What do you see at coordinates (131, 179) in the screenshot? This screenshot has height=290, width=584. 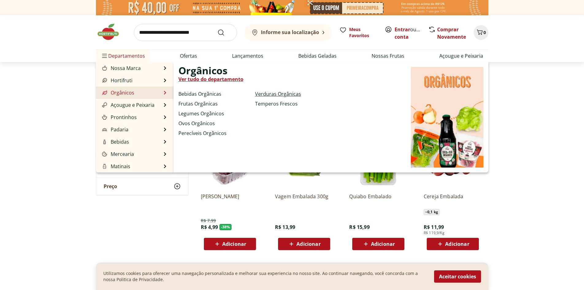 I see `a: Frios, Queijos e LaticíniosFrios, Queijos e Laticínios` at bounding box center [131, 179].